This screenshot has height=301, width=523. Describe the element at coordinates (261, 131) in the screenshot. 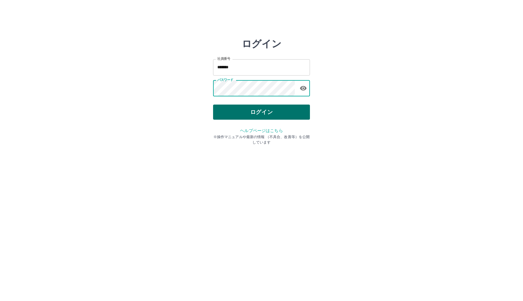

I see `a: ヘルプページはこちら` at that location.